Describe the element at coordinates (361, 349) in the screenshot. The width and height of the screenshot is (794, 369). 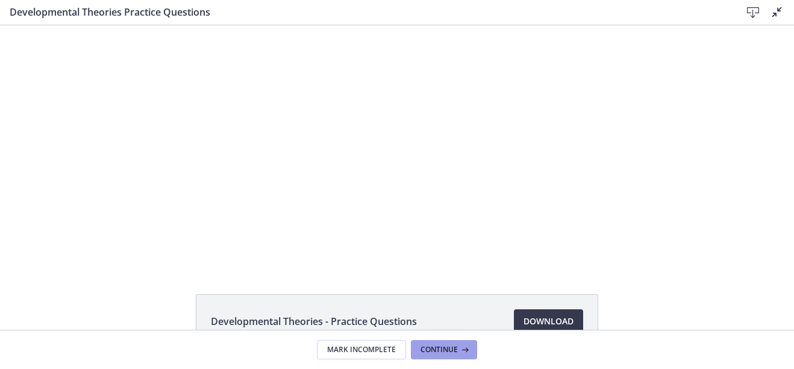
I see `button: Mark Incomplete` at that location.